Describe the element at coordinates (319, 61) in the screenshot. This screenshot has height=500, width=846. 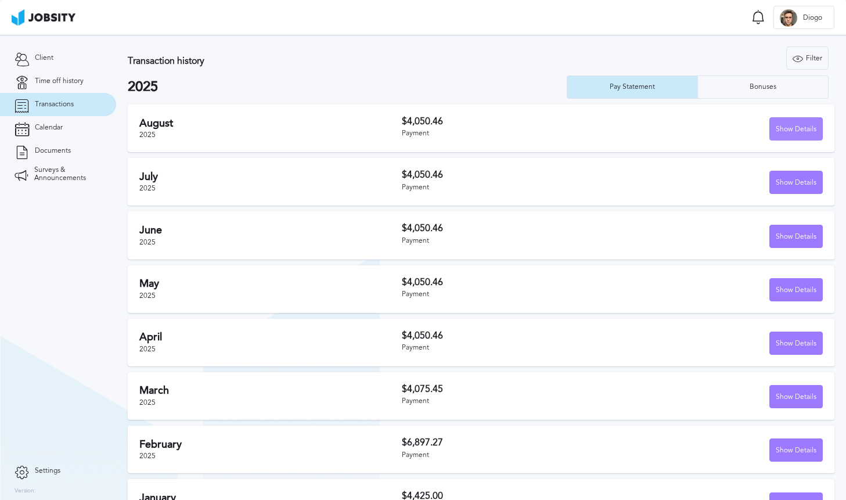
I see `h3: Transaction history` at that location.